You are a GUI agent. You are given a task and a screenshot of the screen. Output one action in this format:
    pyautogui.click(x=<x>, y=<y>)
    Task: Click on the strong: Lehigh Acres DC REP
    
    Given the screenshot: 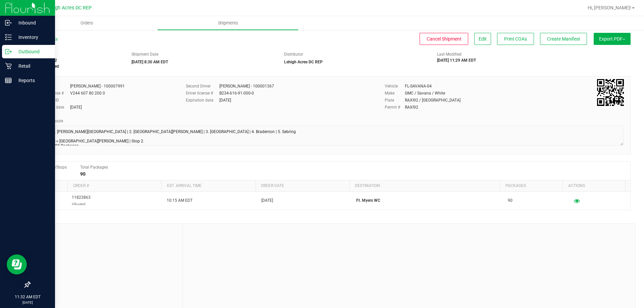 What is the action you would take?
    pyautogui.click(x=303, y=62)
    